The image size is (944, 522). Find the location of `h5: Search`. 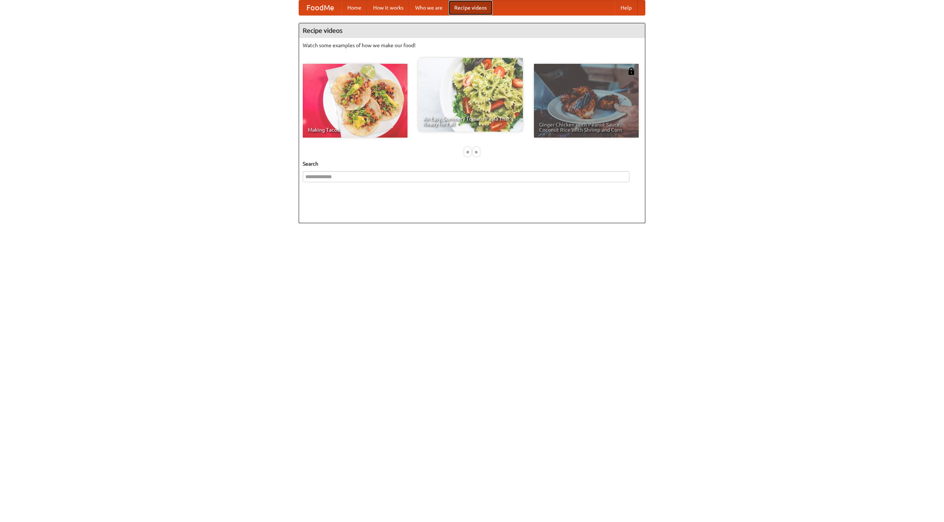

h5: Search is located at coordinates (472, 164).